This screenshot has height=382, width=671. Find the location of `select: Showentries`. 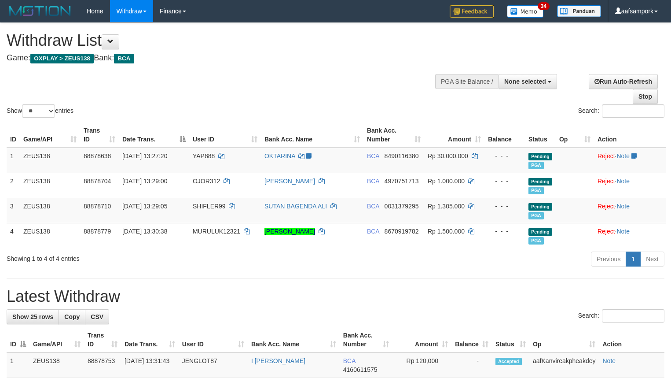

select: Showentries is located at coordinates (38, 111).